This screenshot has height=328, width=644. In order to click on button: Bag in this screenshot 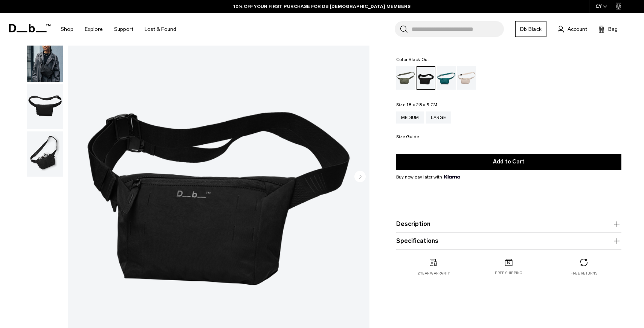, I will do `click(608, 29)`.